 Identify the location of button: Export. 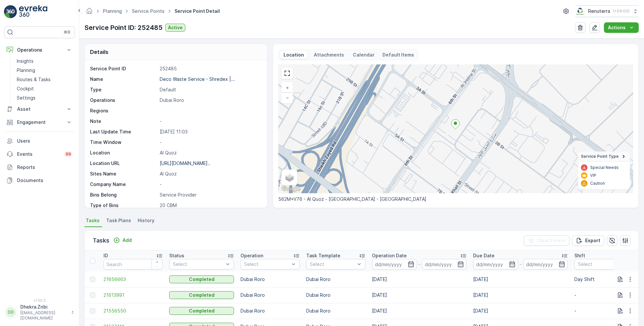
(588, 240).